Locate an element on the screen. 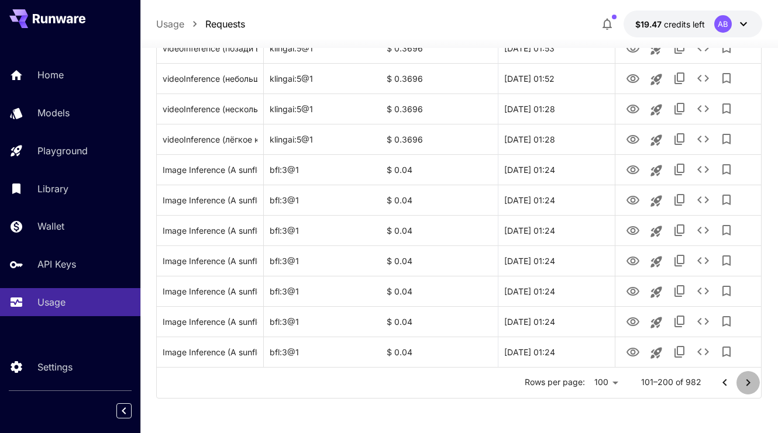 Image resolution: width=778 pixels, height=433 pixels. div: AB is located at coordinates (723, 24).